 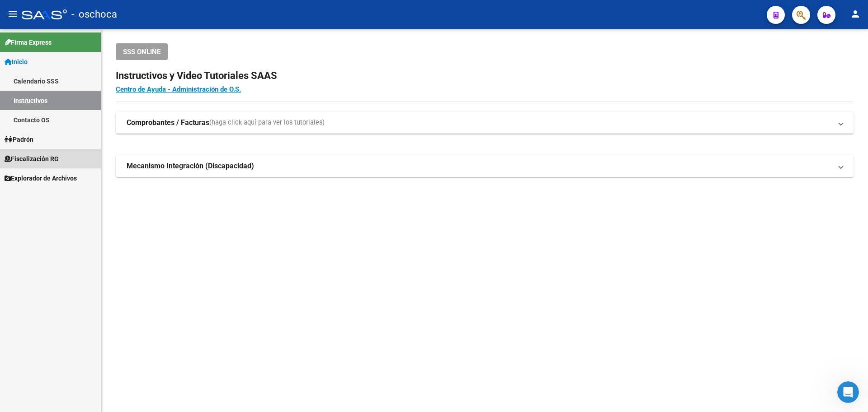 I want to click on span: Fiscalización RG, so click(x=32, y=159).